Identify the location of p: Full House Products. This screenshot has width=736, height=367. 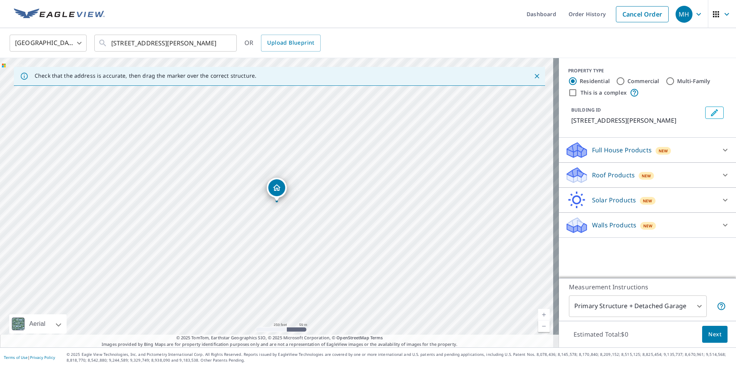
(621, 150).